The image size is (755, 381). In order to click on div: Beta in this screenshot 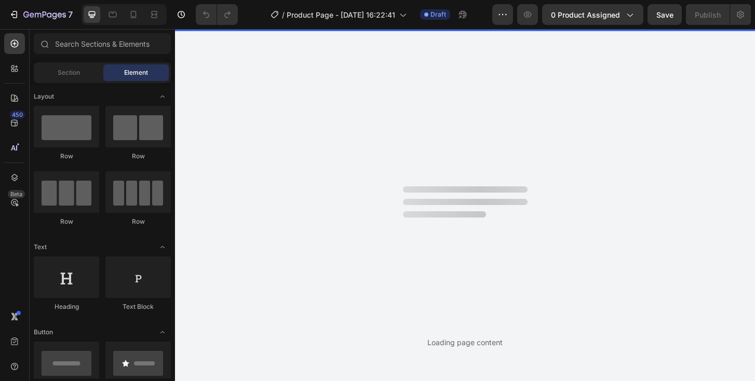, I will do `click(16, 194)`.